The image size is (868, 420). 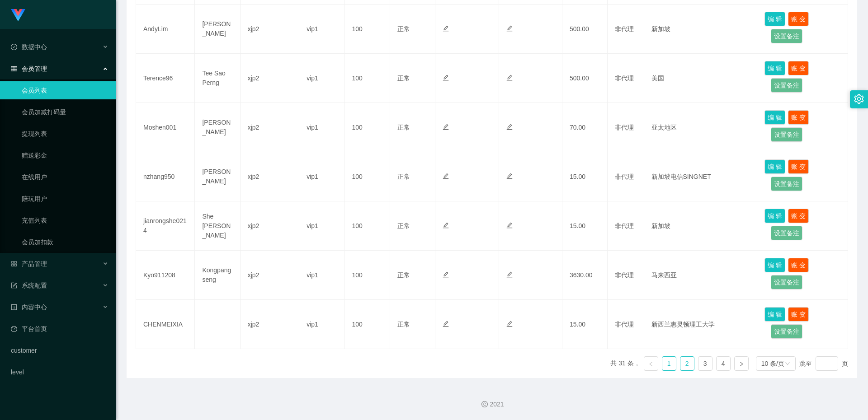 What do you see at coordinates (585, 29) in the screenshot?
I see `td: 500.00` at bounding box center [585, 29].